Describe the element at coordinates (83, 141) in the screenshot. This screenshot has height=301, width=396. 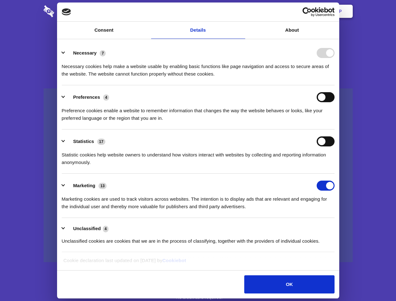
I see `label: Statistics` at that location.